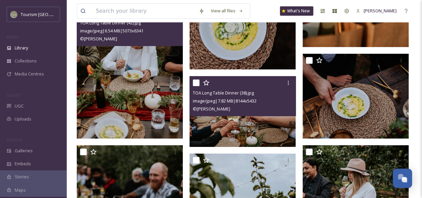 This screenshot has height=198, width=422. What do you see at coordinates (14, 95) in the screenshot?
I see `span: COLLECT` at bounding box center [14, 95].